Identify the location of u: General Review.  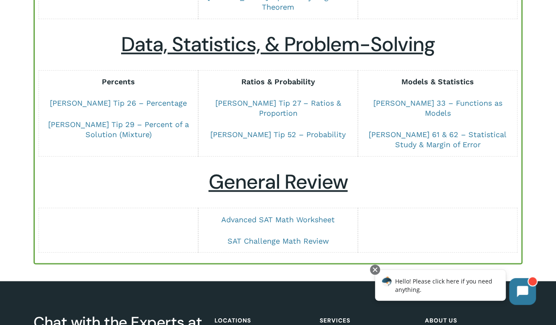
(278, 182).